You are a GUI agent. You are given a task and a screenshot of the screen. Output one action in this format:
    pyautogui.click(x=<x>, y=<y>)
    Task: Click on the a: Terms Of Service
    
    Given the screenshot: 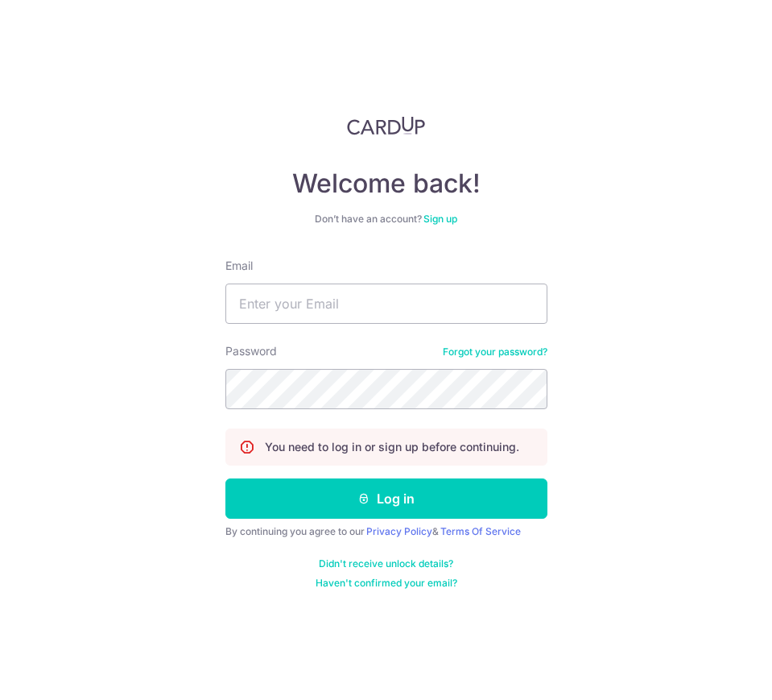 What is the action you would take?
    pyautogui.click(x=481, y=530)
    